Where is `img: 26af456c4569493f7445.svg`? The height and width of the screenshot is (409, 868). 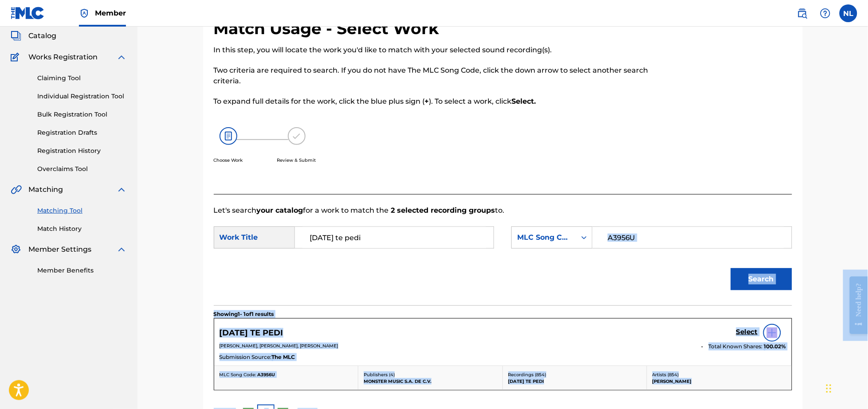
img: 26af456c4569493f7445.svg is located at coordinates (228, 136).